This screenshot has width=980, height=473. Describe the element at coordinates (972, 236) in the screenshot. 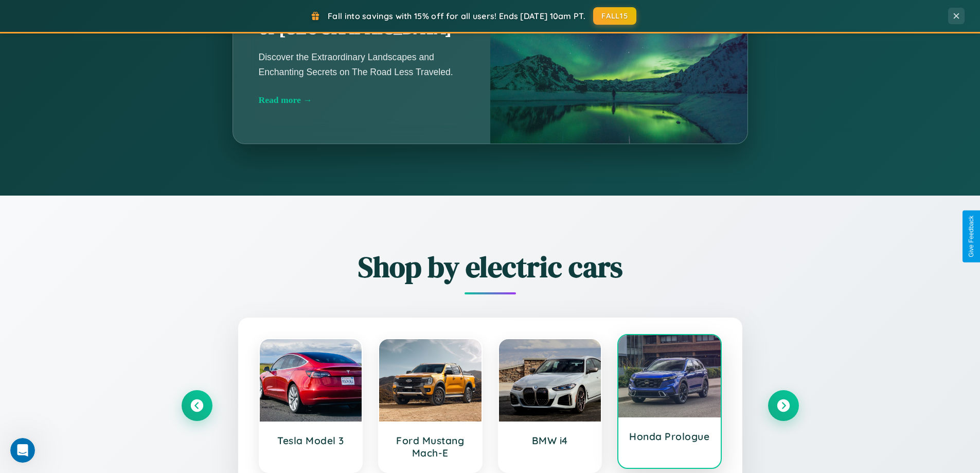

I see `div: Give Feedback` at that location.